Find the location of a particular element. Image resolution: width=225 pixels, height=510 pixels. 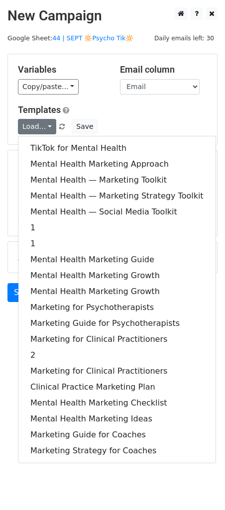

a: Copy/paste... is located at coordinates (48, 86).